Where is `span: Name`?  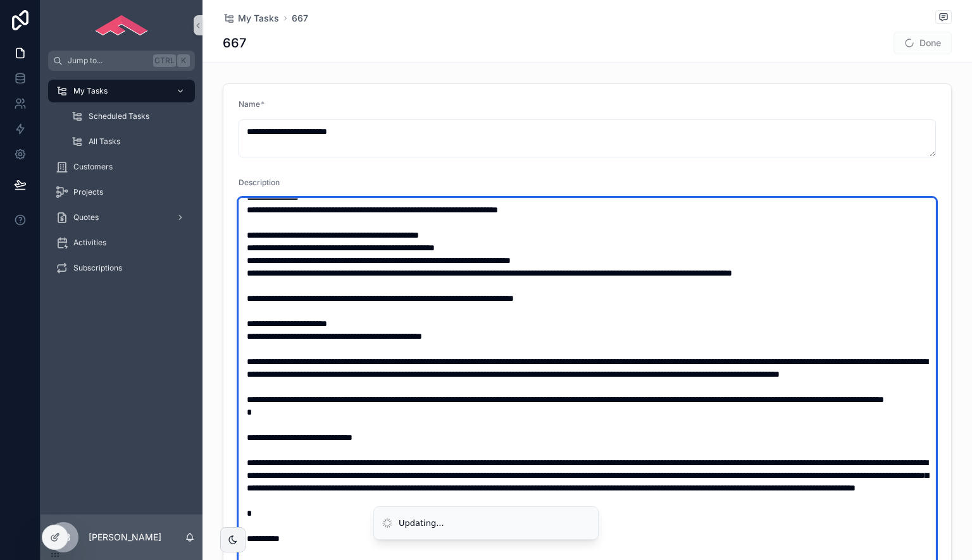 span: Name is located at coordinates (249, 104).